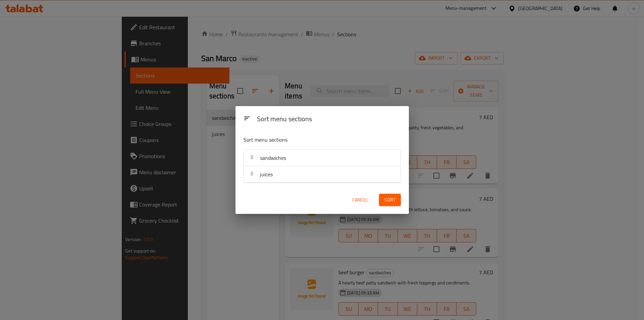 The height and width of the screenshot is (320, 644). What do you see at coordinates (360, 200) in the screenshot?
I see `span: Cancel` at bounding box center [360, 200].